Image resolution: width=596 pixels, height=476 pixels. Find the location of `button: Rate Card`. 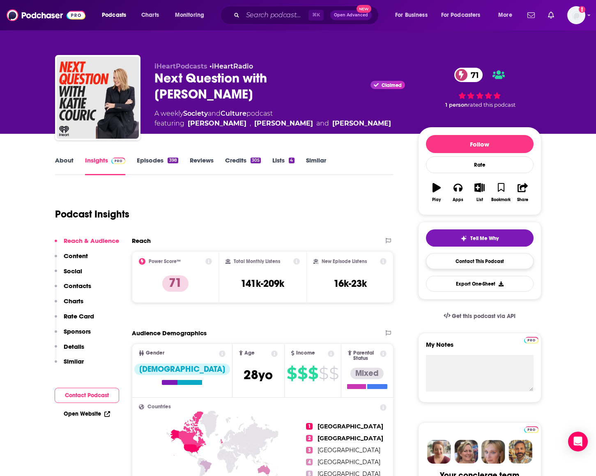

button: Rate Card is located at coordinates (74, 320).